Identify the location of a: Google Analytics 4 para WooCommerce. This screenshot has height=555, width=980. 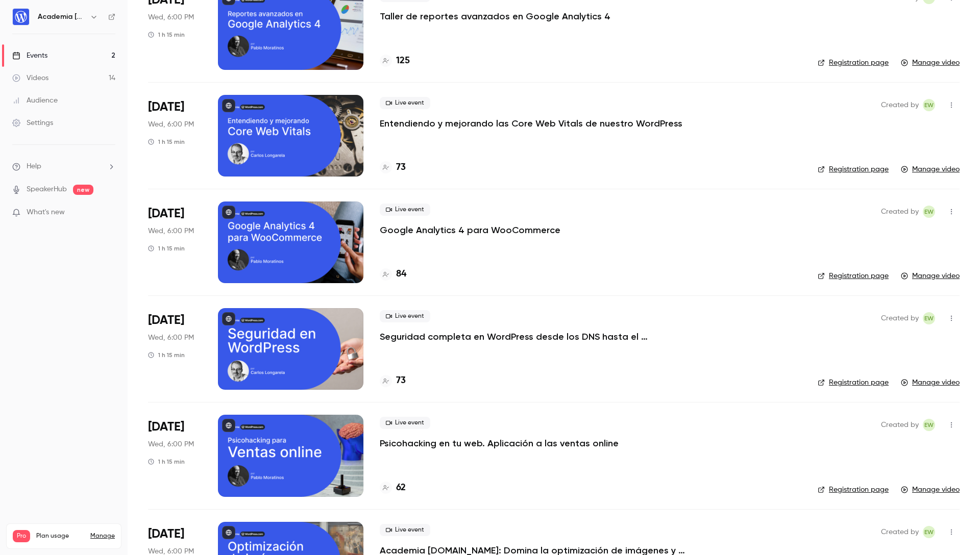
(470, 230).